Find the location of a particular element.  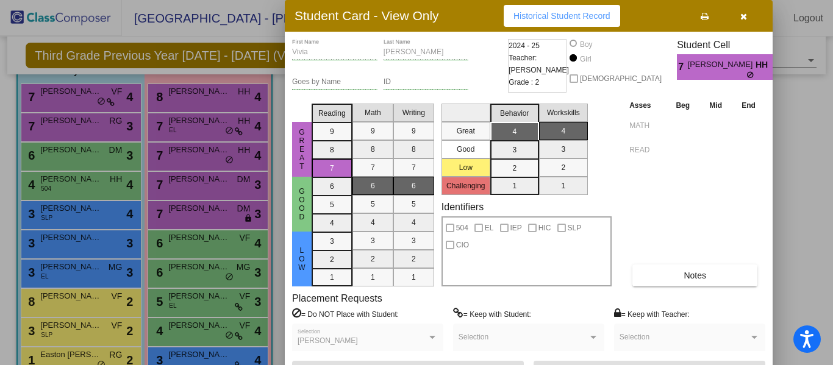

span: 504 is located at coordinates (462, 228).